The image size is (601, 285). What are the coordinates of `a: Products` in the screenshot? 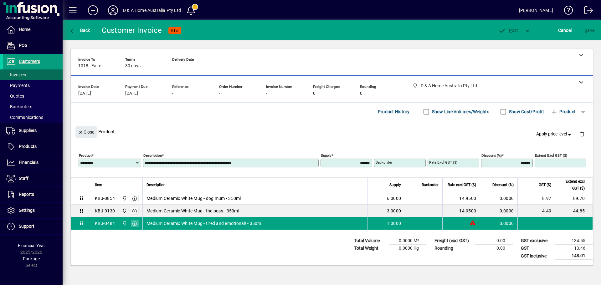 It's located at (33, 147).